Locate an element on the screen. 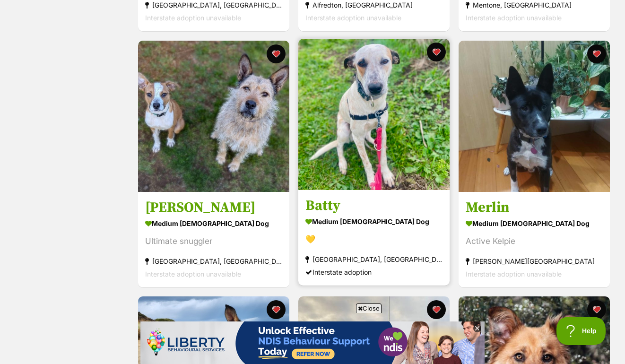 The height and width of the screenshot is (364, 625). img: Batty is located at coordinates (374, 114).